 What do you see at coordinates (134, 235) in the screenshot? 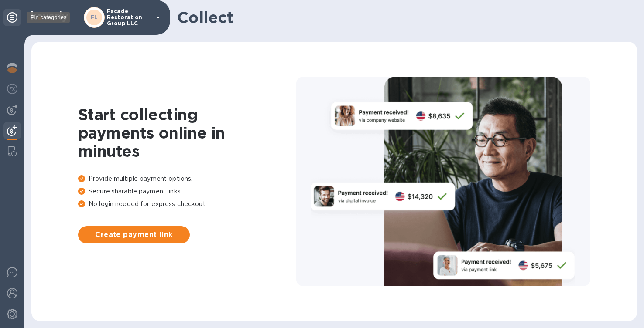
I see `button: Create payment link` at bounding box center [134, 235].